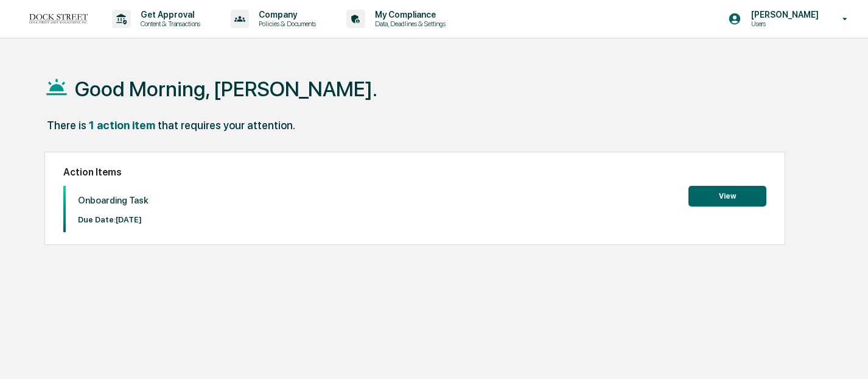  Describe the element at coordinates (168, 14) in the screenshot. I see `p: Get Approval` at that location.